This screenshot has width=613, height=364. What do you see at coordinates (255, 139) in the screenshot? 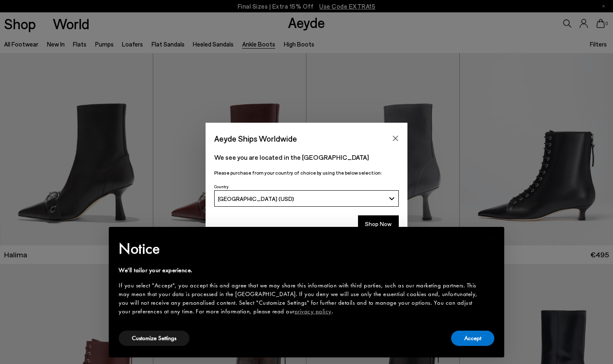
I see `span: Aeyde Ships Worldwide` at bounding box center [255, 139].